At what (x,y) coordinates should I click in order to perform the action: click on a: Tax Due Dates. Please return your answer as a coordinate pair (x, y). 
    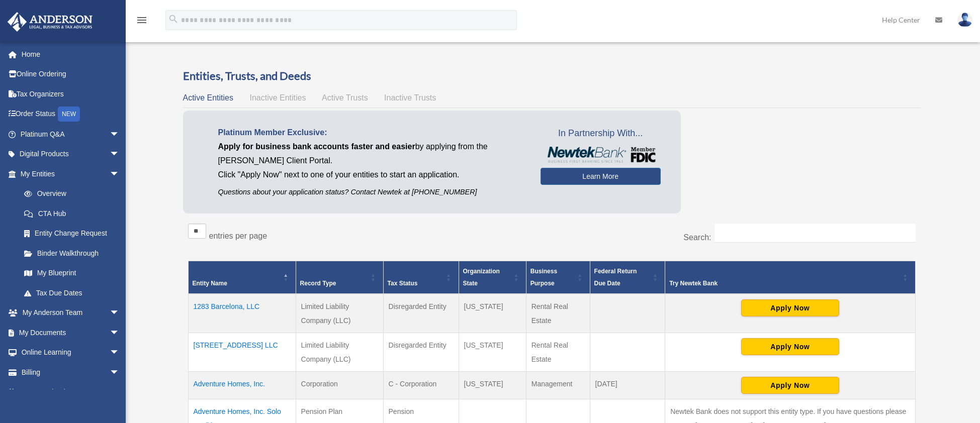
    Looking at the image, I should click on (72, 293).